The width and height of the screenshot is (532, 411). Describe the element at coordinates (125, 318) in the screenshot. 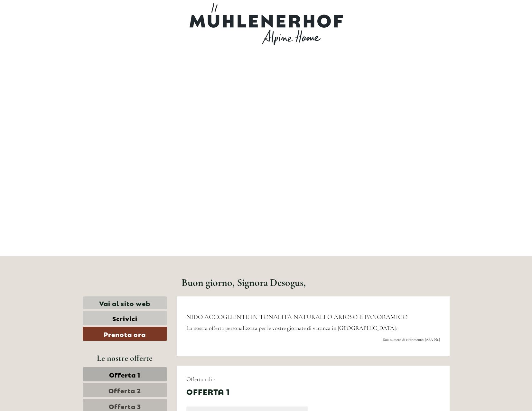

I see `a: Scrivici` at that location.